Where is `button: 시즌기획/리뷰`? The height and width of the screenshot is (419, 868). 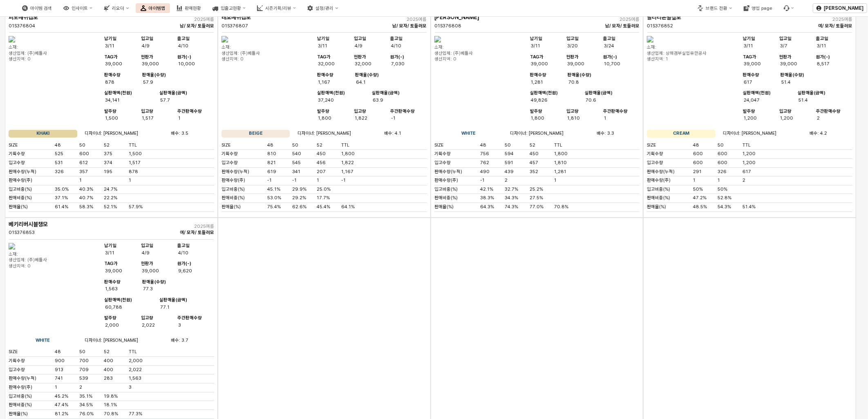 button: 시즌기획/리뷰 is located at coordinates (276, 8).